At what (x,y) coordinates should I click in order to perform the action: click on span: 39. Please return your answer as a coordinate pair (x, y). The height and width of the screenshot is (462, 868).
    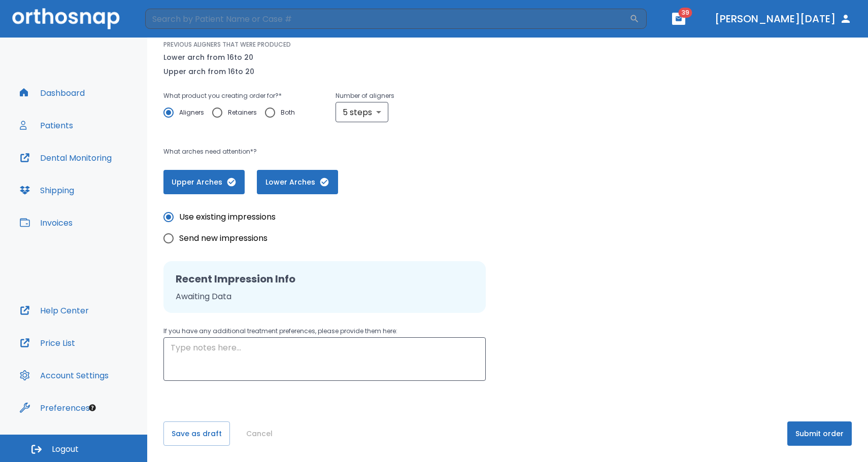
    Looking at the image, I should click on (685, 13).